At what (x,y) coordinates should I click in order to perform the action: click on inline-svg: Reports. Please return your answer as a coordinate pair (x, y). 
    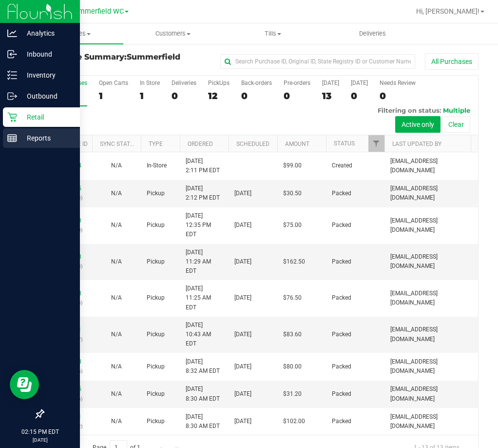
    Looking at the image, I should click on (12, 138).